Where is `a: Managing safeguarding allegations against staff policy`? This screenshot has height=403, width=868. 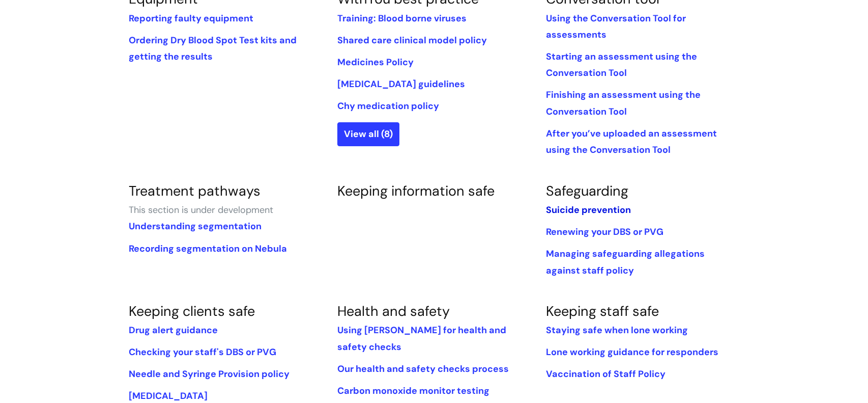
a: Managing safeguarding allegations against staff policy is located at coordinates (625, 262).